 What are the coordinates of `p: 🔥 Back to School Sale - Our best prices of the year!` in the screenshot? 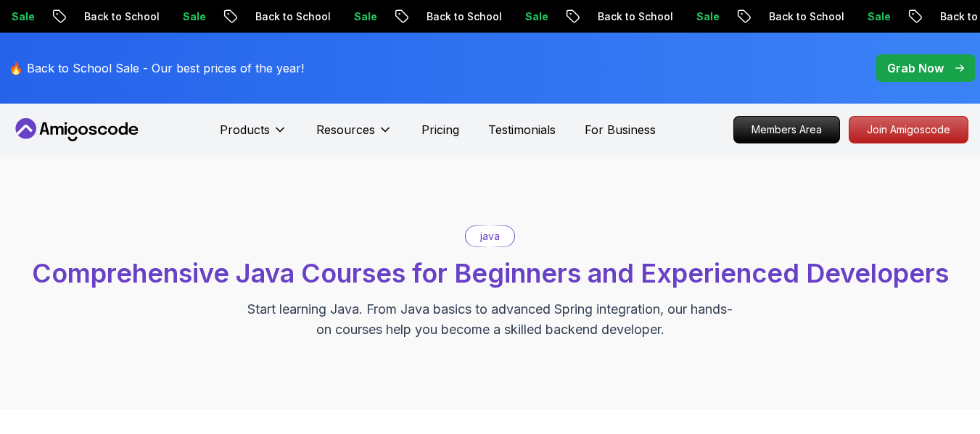 It's located at (156, 68).